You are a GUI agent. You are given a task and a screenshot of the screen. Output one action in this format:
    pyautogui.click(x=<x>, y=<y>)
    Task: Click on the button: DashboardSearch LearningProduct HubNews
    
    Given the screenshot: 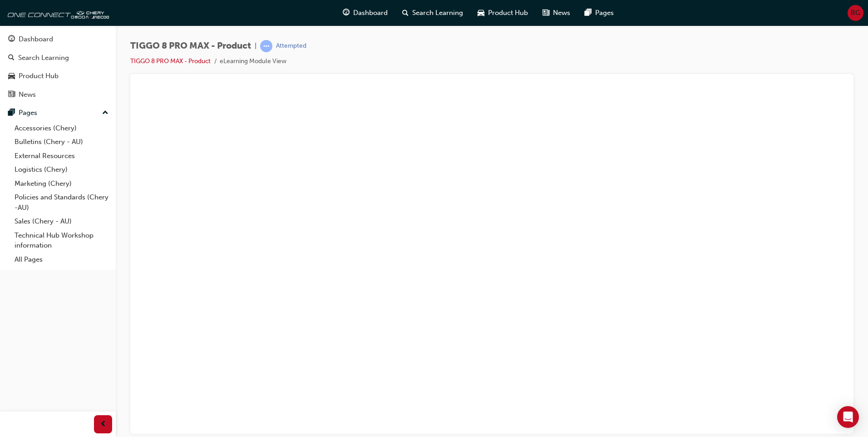 What is the action you would take?
    pyautogui.click(x=58, y=66)
    